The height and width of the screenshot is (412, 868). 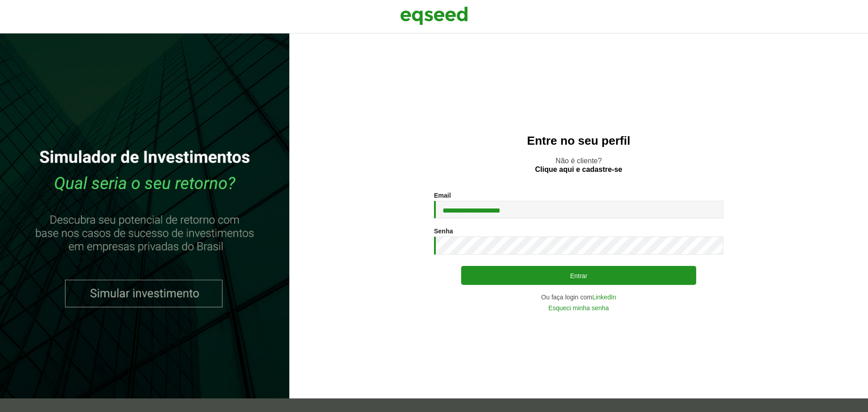 What do you see at coordinates (578, 275) in the screenshot?
I see `button: Entrar` at bounding box center [578, 275].